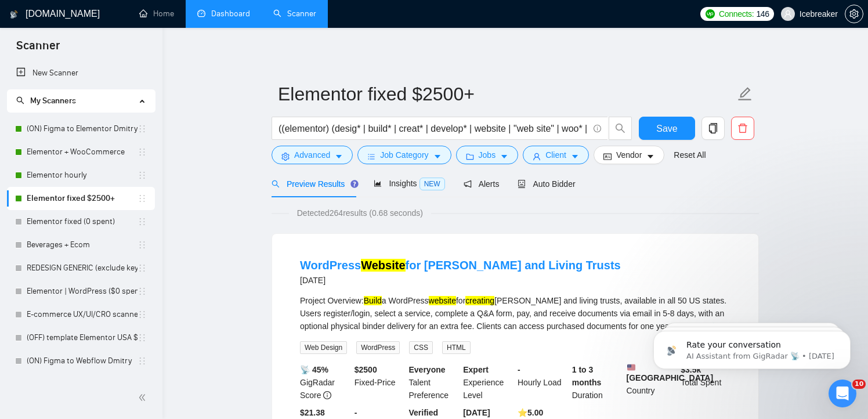 This screenshot has height=419, width=868. What do you see at coordinates (556, 155) in the screenshot?
I see `button: userClientcaret-down` at bounding box center [556, 155].